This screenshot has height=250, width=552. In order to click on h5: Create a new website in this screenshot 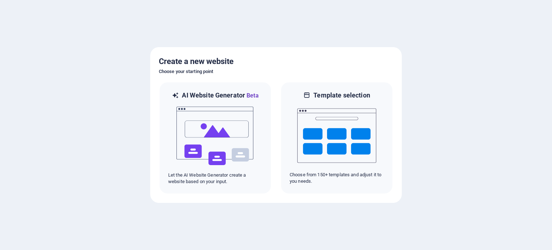, I will do `click(276, 61)`.